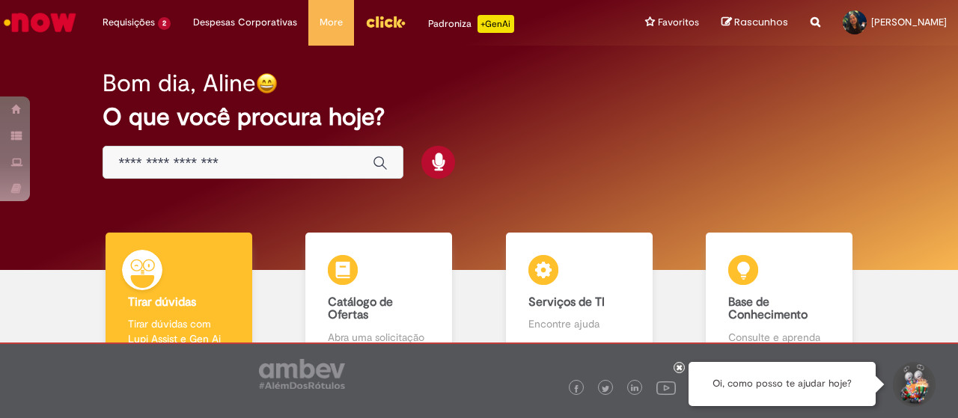  Describe the element at coordinates (360, 309) in the screenshot. I see `b: Catálogo de Ofertas` at that location.